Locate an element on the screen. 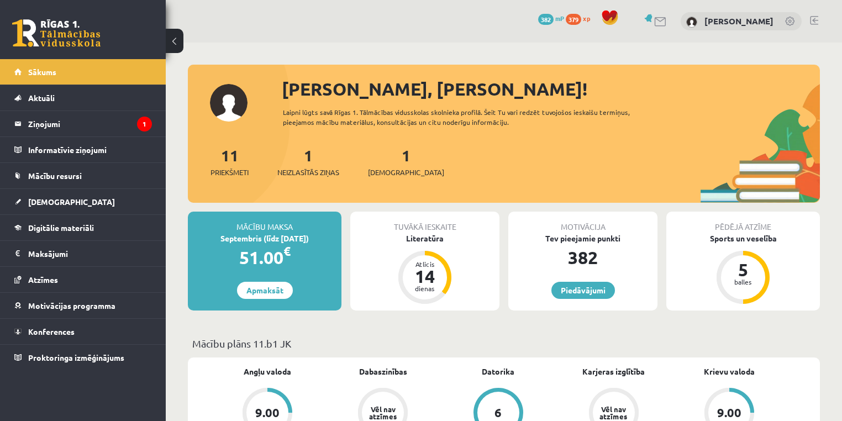 This screenshot has height=421, width=842. legend: Informatīvie ziņojumi is located at coordinates (90, 150).